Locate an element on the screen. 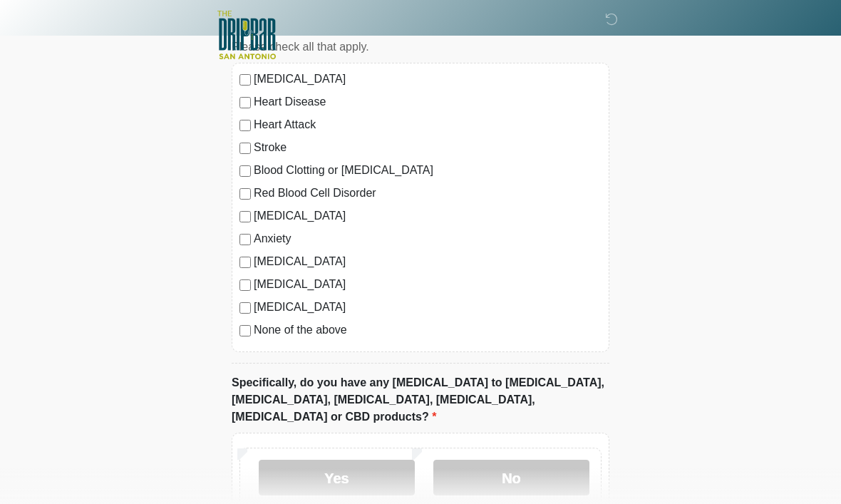 The image size is (841, 504). img: The DRIPBaR - San Antonio Fossil Creek Logo is located at coordinates (247, 36).